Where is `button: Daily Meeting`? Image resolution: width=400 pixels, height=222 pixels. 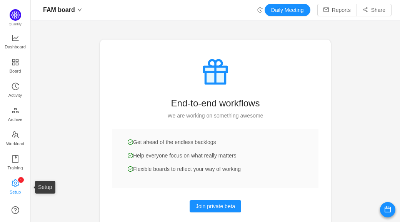 button: Daily Meeting is located at coordinates (287, 10).